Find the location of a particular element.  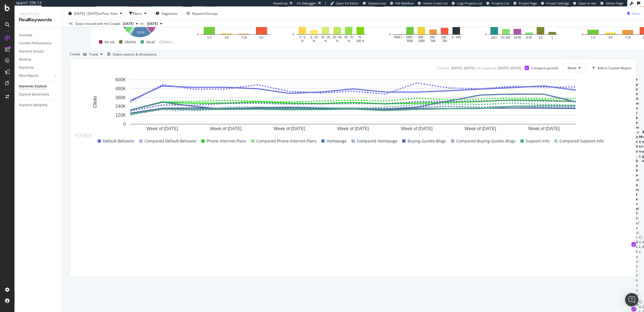

div: Create is located at coordinates (87, 55).